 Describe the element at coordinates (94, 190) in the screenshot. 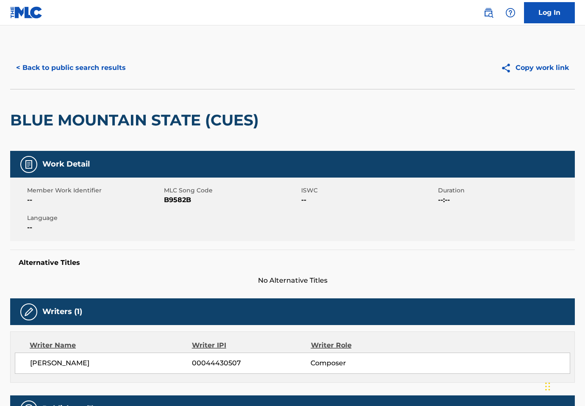

I see `span: Member Work Identifier` at that location.